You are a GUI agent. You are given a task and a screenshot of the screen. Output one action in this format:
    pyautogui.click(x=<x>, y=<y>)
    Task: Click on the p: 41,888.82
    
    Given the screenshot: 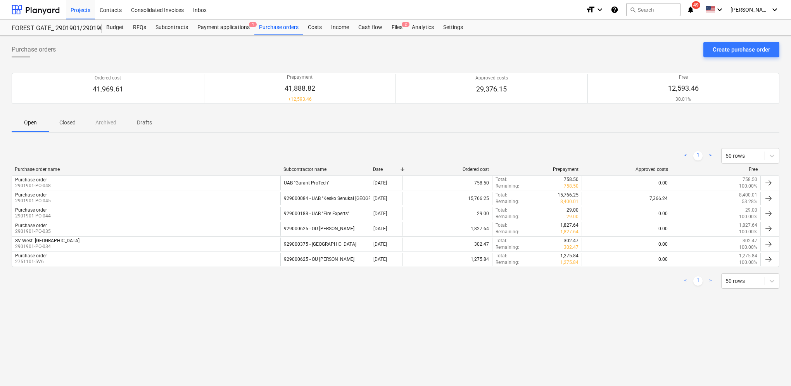 What is the action you would take?
    pyautogui.click(x=300, y=88)
    